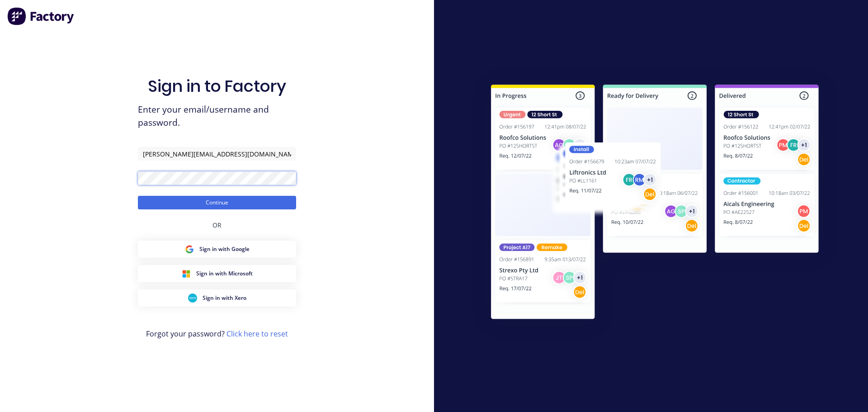 The height and width of the screenshot is (412, 868). I want to click on span: Forgot your password?, so click(217, 334).